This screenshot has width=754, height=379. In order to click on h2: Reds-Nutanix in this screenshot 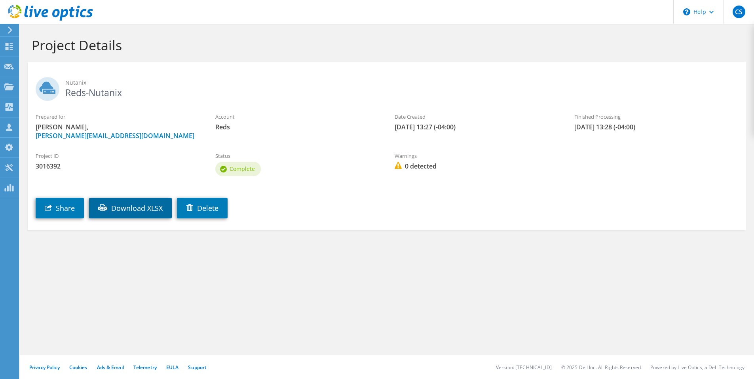, I will do `click(386, 87)`.